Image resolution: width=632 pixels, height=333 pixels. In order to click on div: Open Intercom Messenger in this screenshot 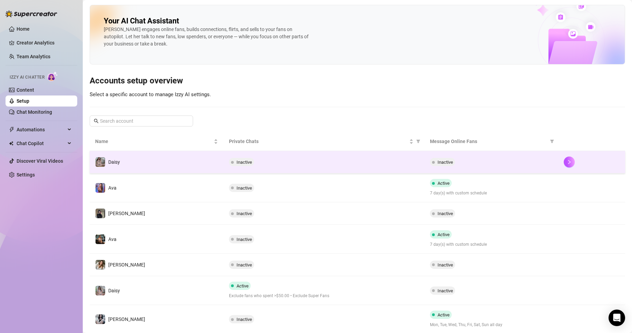, I will do `click(616, 318)`.